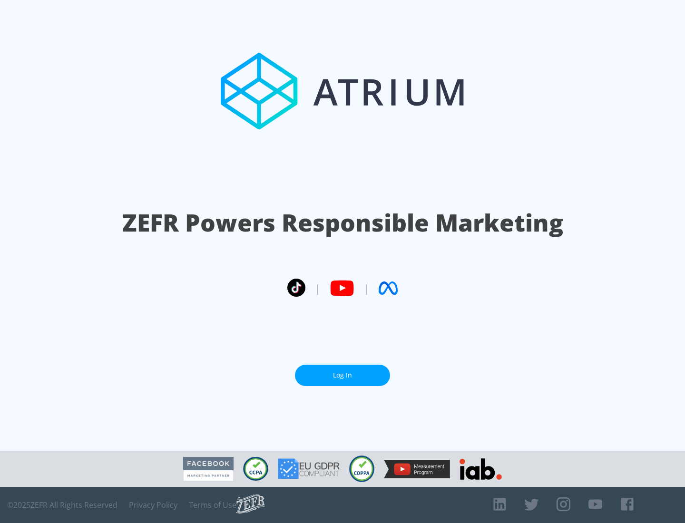 Image resolution: width=685 pixels, height=523 pixels. What do you see at coordinates (481, 469) in the screenshot?
I see `img: IAB` at bounding box center [481, 469].